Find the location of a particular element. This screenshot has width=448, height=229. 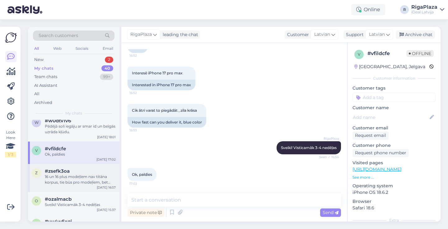

div: 16 un 16 plus modeļiem nav titāna korpus, tie būs pro modeļiem, bet pagaidām DEMO sadaļā vēl nav ... is located at coordinates (80, 179).